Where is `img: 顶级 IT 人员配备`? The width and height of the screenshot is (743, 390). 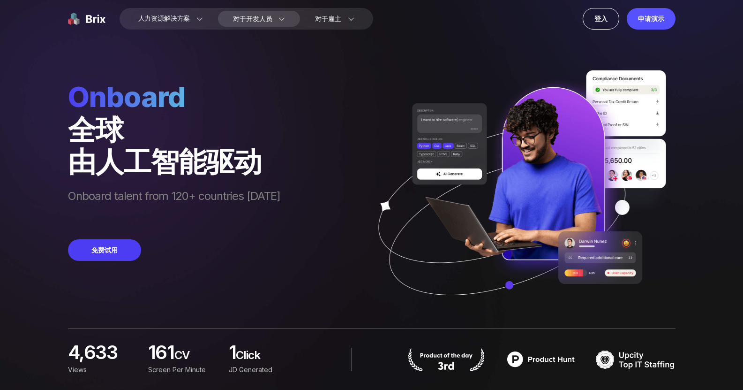
img: 顶级 IT 人员配备 is located at coordinates (636, 359).